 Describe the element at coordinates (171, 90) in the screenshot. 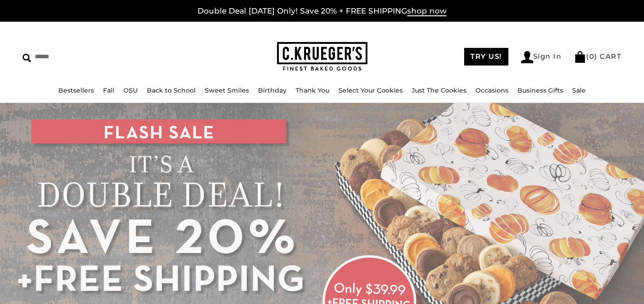

I see `a: Back to School` at that location.